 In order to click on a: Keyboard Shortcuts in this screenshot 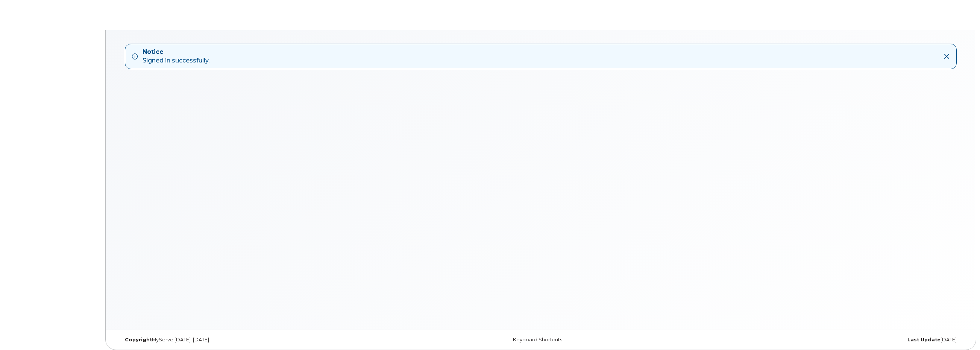, I will do `click(537, 339)`.